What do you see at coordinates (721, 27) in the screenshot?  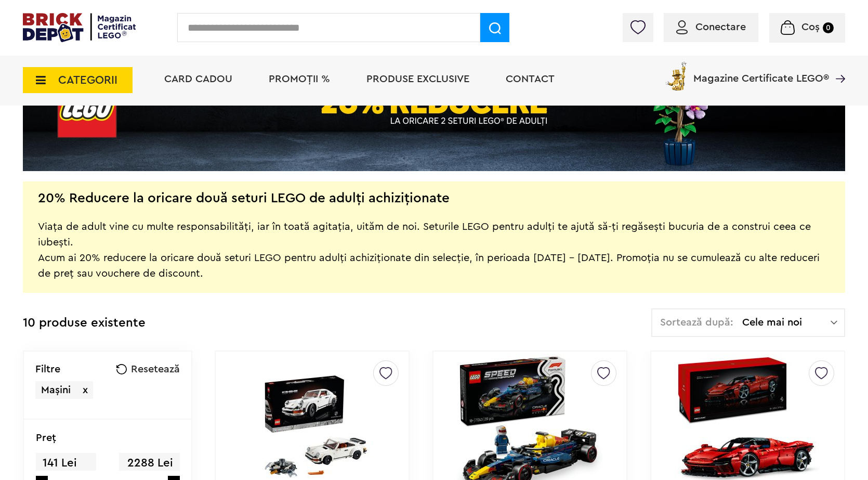 I see `span: Conectare` at bounding box center [721, 27].